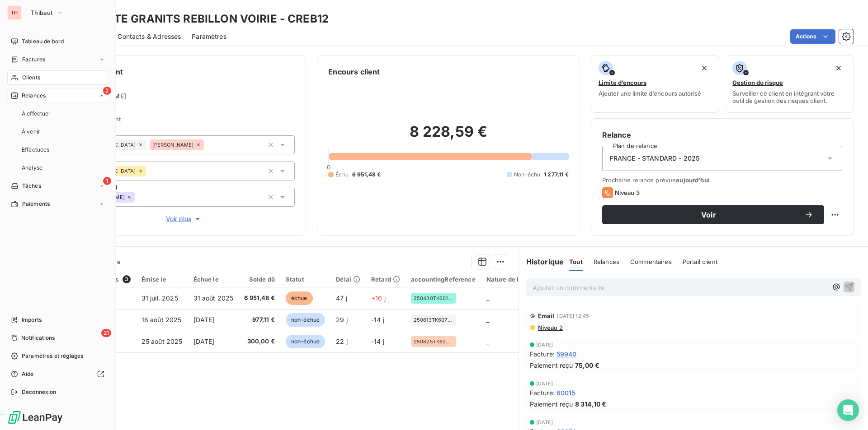 The image size is (868, 430). Describe the element at coordinates (587, 365) in the screenshot. I see `span: 75,00 €` at that location.